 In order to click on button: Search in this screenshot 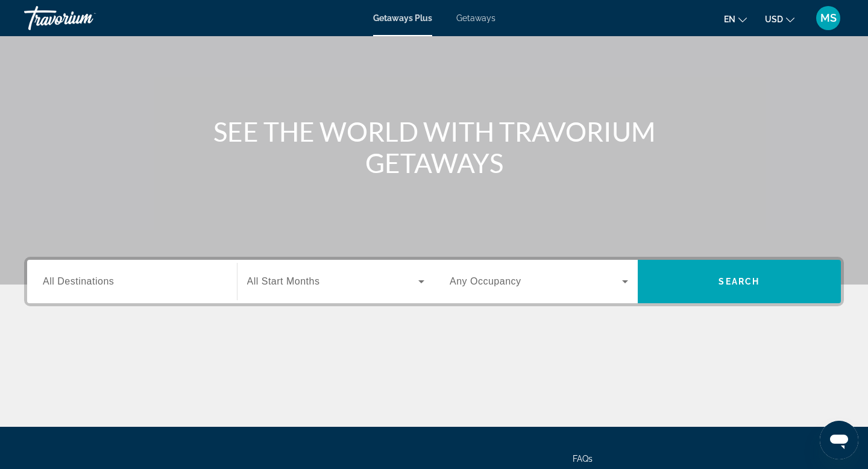, I will do `click(740, 282)`.